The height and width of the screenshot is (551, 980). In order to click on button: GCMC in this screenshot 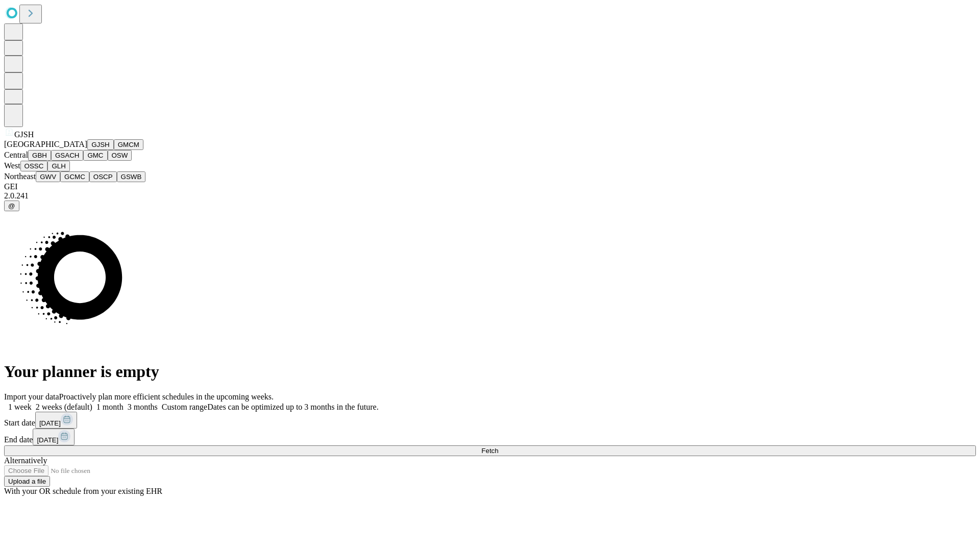, I will do `click(74, 176)`.